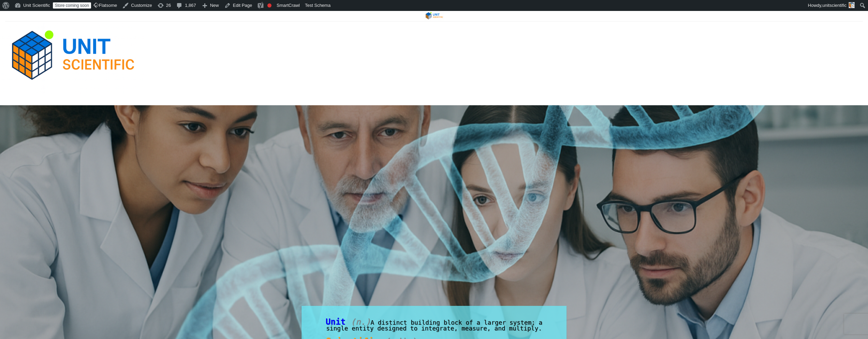 The width and height of the screenshot is (868, 339). I want to click on div: Focus keyphrase not set, so click(270, 6).